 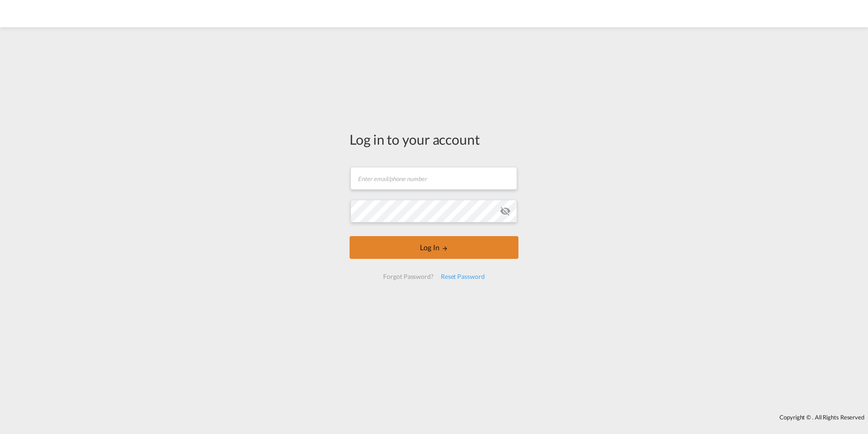 I want to click on div: Log in to your account, so click(x=434, y=139).